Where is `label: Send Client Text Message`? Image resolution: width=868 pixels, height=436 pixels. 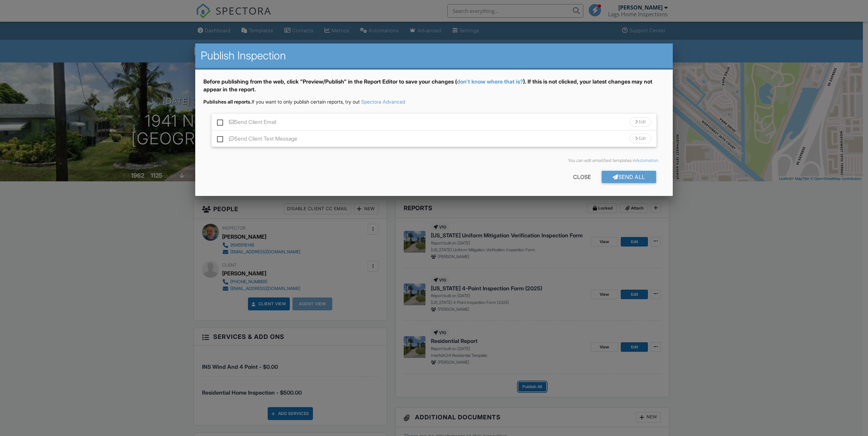
label: Send Client Text Message is located at coordinates (257, 140).